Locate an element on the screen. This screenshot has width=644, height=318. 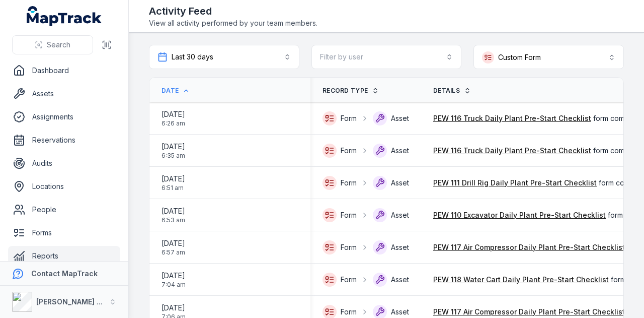
a: People is located at coordinates (64, 210).